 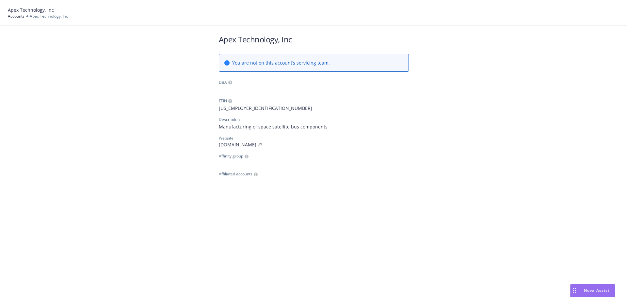 I want to click on button: Nova Assist, so click(x=592, y=291).